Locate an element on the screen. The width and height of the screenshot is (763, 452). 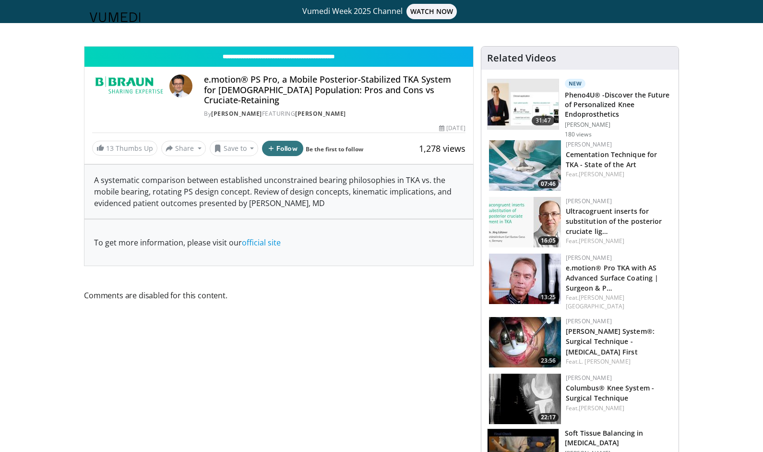
span: 07:46 is located at coordinates (548, 184).